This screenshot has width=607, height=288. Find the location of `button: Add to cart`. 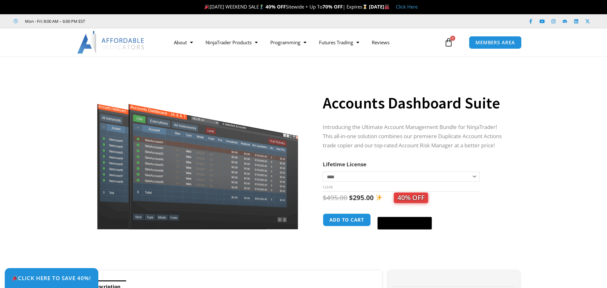

button: Add to cart is located at coordinates (347, 220).